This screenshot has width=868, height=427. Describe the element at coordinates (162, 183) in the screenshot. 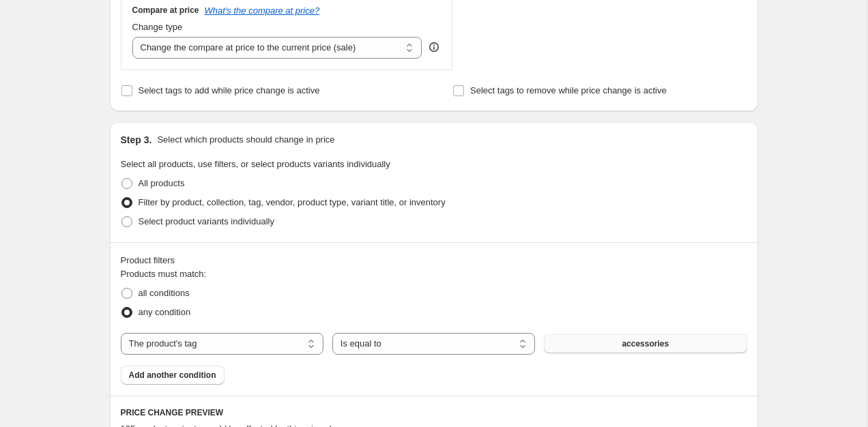

I see `span: All products` at that location.